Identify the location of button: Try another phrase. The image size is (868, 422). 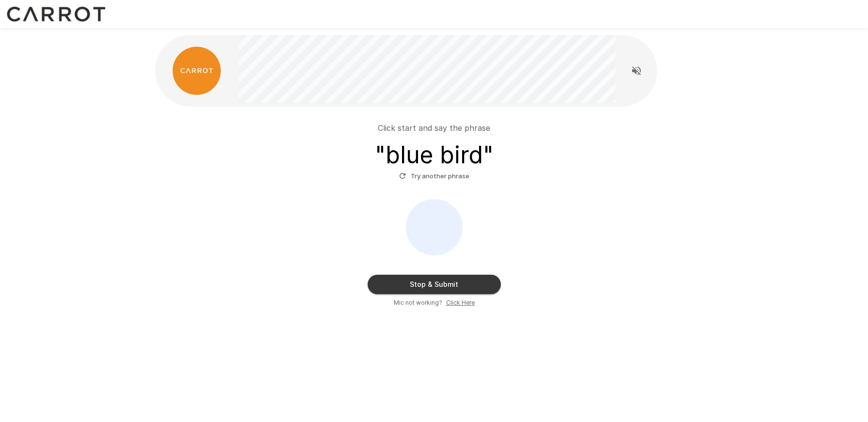
(434, 176).